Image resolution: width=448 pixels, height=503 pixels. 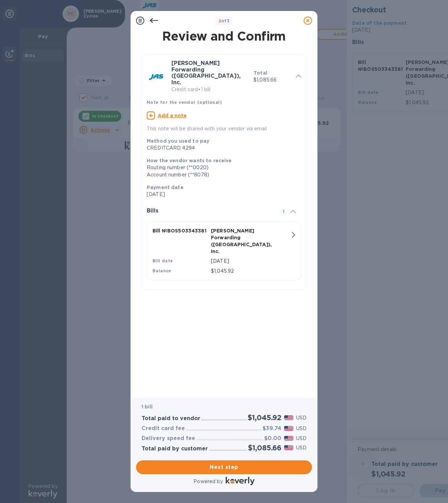 What do you see at coordinates (168, 438) in the screenshot?
I see `h3: Delivery speed fee` at bounding box center [168, 438].